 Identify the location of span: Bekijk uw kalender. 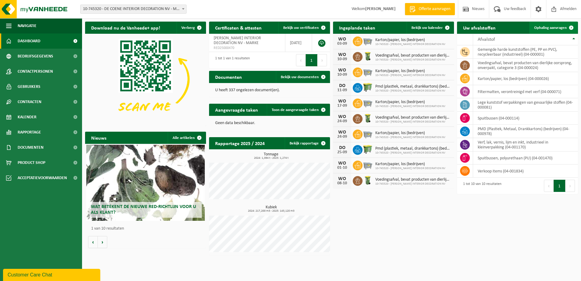
(427, 28).